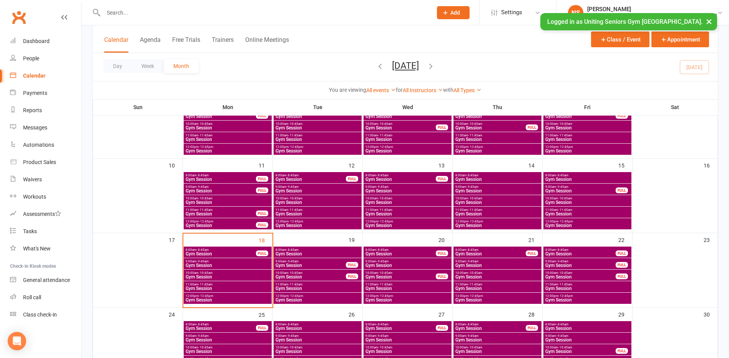  I want to click on a: All events, so click(381, 90).